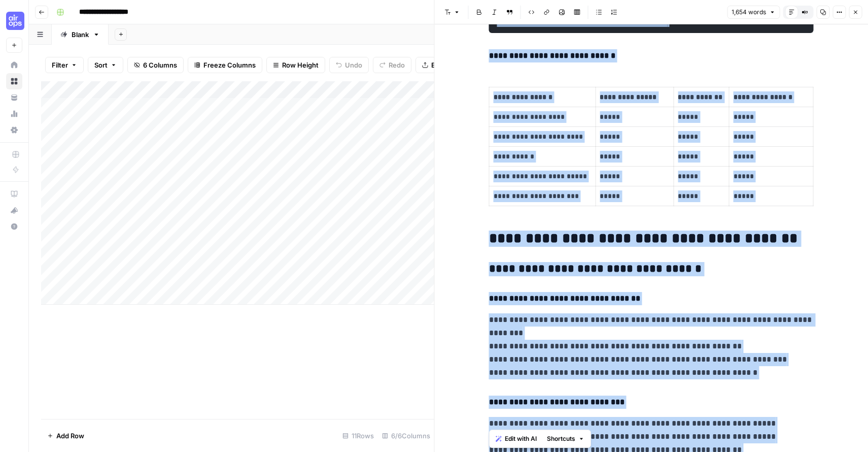 The image size is (868, 452). Describe the element at coordinates (14, 114) in the screenshot. I see `a: Usage` at that location.